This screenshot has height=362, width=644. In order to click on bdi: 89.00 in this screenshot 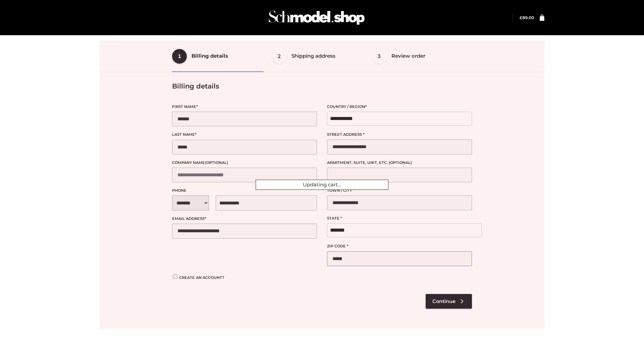, I will do `click(526, 18)`.